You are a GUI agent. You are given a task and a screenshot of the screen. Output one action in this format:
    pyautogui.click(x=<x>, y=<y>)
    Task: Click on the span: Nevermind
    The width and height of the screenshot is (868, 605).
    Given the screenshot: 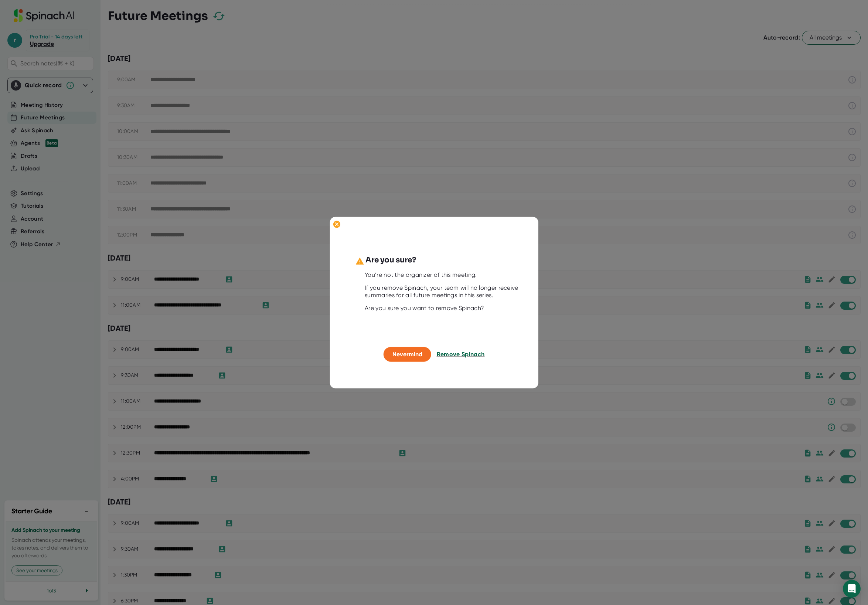 What is the action you would take?
    pyautogui.click(x=407, y=354)
    